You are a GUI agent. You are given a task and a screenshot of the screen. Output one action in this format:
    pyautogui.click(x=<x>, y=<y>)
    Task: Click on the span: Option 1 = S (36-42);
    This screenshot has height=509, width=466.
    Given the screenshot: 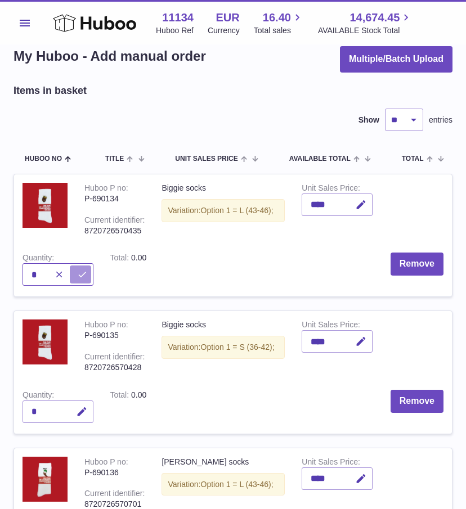 What is the action you would take?
    pyautogui.click(x=237, y=347)
    